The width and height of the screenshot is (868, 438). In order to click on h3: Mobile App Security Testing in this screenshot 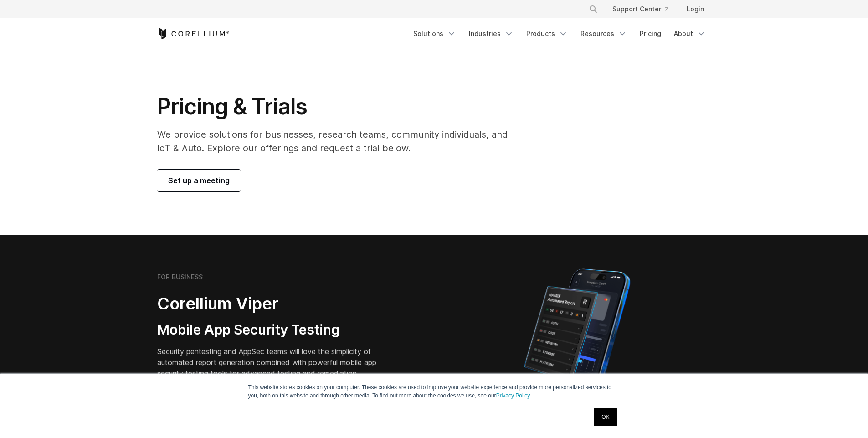, I will do `click(274, 330)`.